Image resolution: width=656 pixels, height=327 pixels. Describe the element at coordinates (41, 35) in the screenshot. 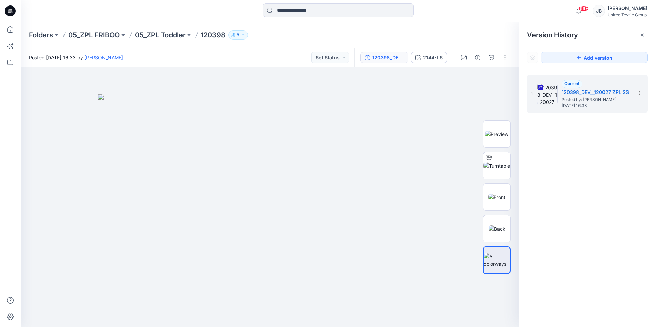

I see `a: Folders` at that location.